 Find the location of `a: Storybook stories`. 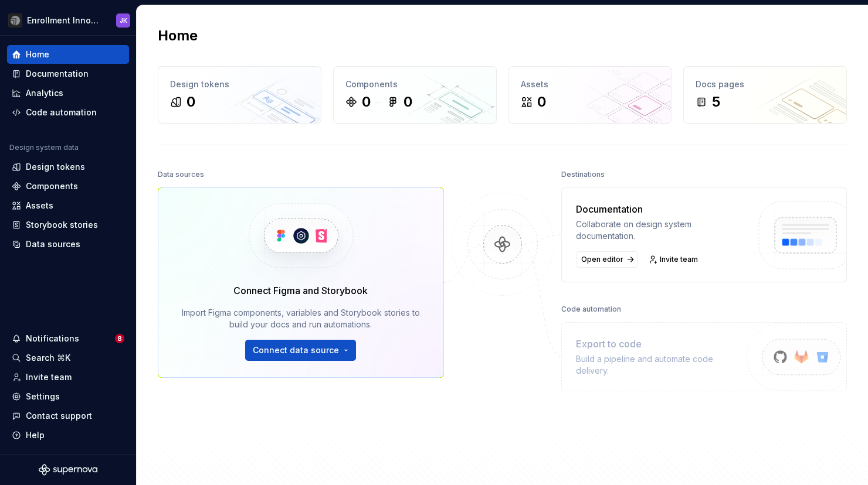

a: Storybook stories is located at coordinates (68, 225).